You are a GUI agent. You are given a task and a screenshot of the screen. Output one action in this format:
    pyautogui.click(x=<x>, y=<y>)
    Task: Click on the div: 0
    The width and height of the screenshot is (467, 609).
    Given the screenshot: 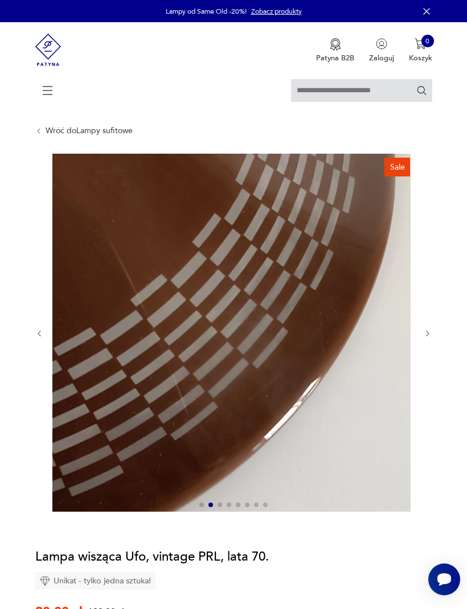 What is the action you would take?
    pyautogui.click(x=428, y=41)
    